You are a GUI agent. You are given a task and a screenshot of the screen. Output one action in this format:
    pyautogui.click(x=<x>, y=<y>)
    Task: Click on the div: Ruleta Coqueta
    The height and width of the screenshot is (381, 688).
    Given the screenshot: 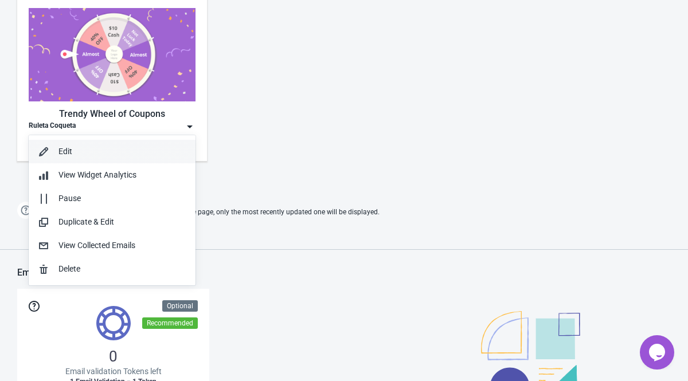 What is the action you would take?
    pyautogui.click(x=52, y=127)
    